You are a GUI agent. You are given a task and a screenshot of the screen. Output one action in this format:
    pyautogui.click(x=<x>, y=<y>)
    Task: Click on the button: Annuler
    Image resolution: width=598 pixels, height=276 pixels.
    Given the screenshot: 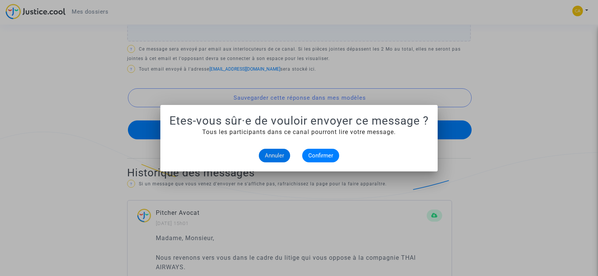 What is the action you would take?
    pyautogui.click(x=274, y=155)
    